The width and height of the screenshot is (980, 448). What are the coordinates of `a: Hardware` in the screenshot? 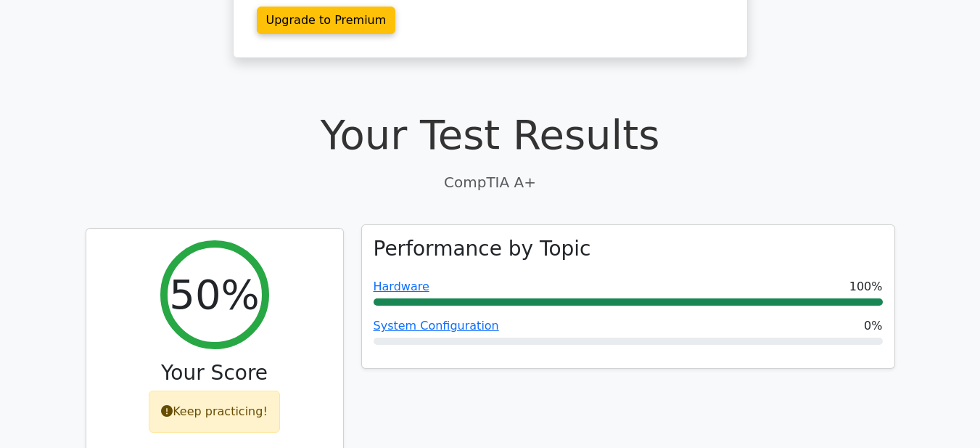 It's located at (402, 286).